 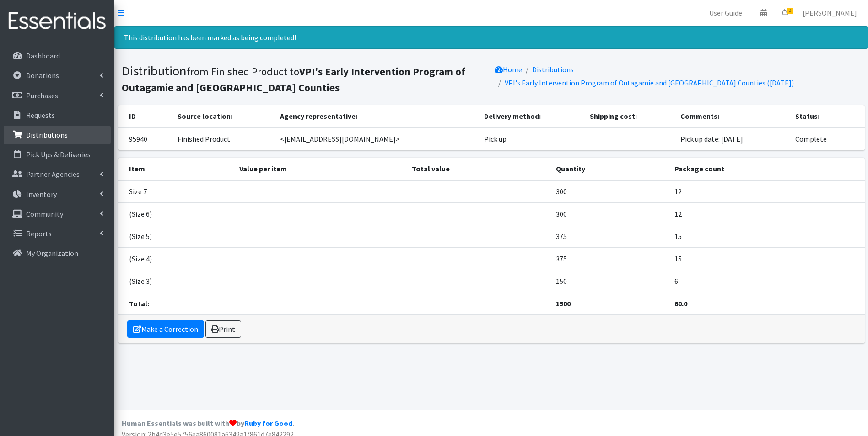 I want to click on p: Donations, so click(x=43, y=75).